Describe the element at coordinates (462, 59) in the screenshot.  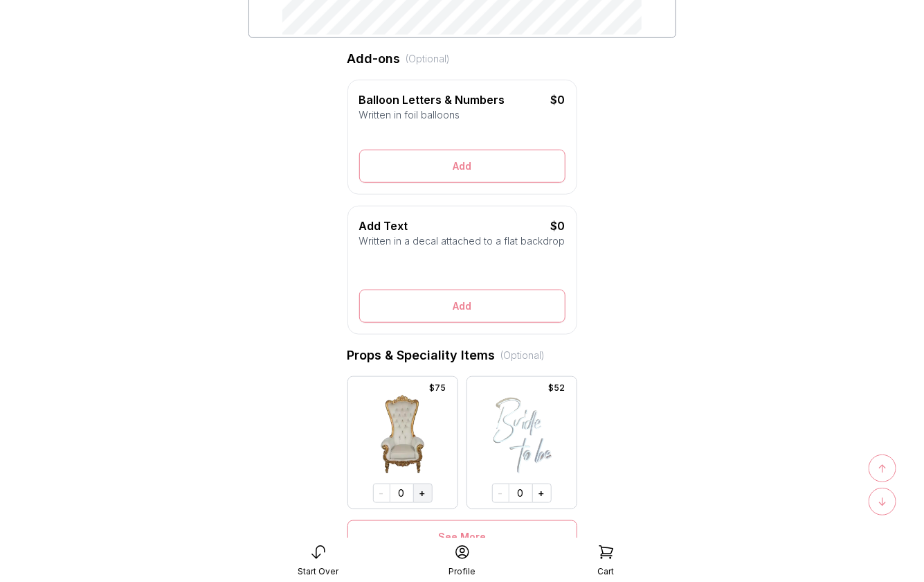
I see `div: Add-ons` at that location.